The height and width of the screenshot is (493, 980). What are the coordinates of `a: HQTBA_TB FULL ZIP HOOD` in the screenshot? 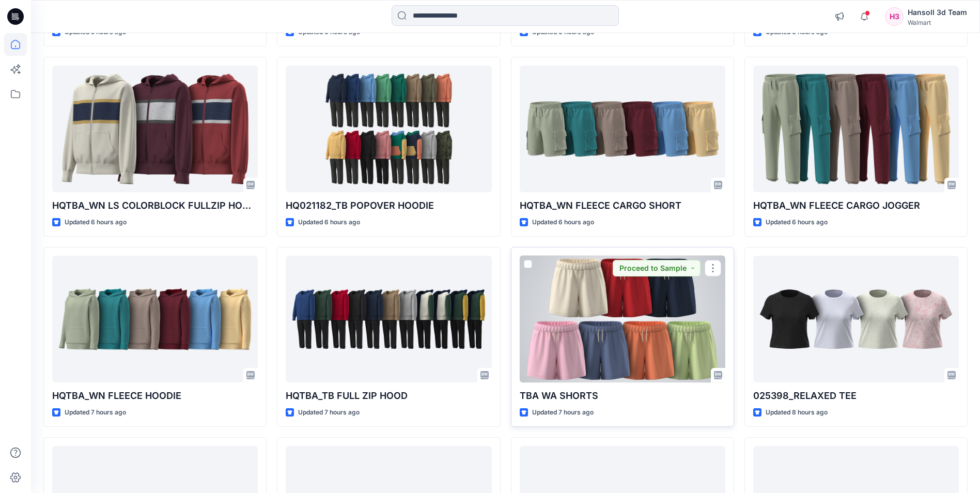 It's located at (389, 319).